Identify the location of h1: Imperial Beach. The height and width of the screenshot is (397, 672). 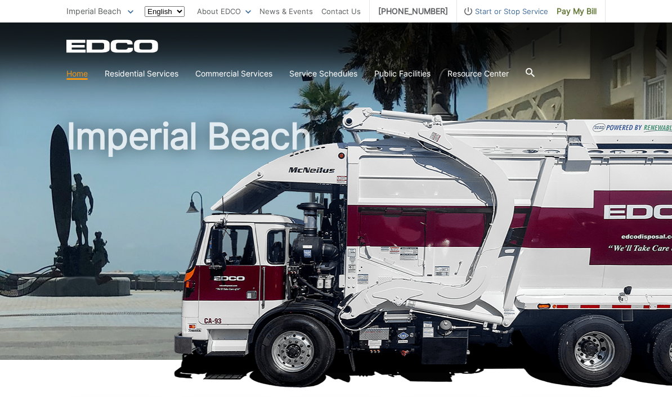
(336, 241).